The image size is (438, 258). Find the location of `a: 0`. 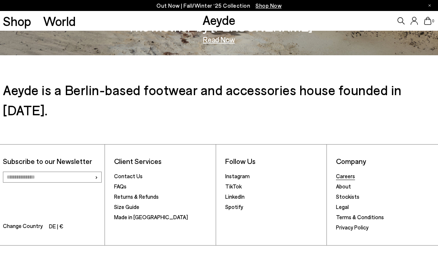

a: 0 is located at coordinates (428, 21).